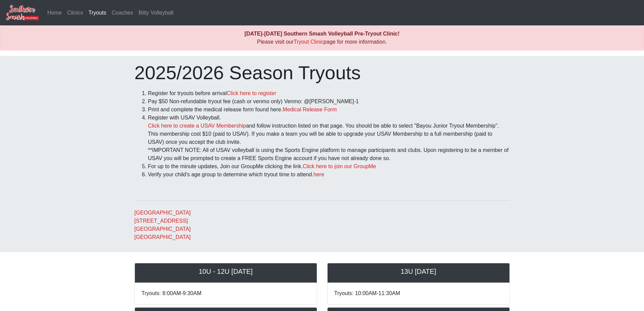  Describe the element at coordinates (54, 13) in the screenshot. I see `a: Home` at that location.